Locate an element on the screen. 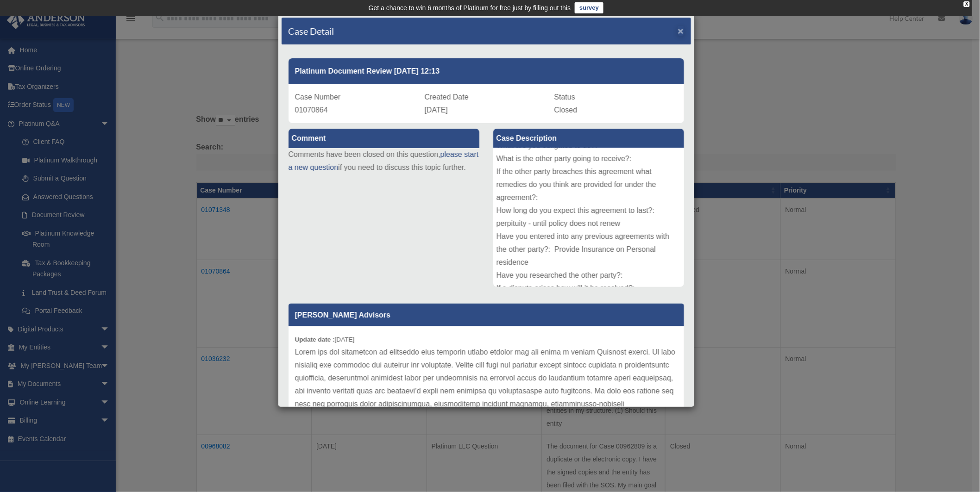  span: Created Date is located at coordinates (447, 97).